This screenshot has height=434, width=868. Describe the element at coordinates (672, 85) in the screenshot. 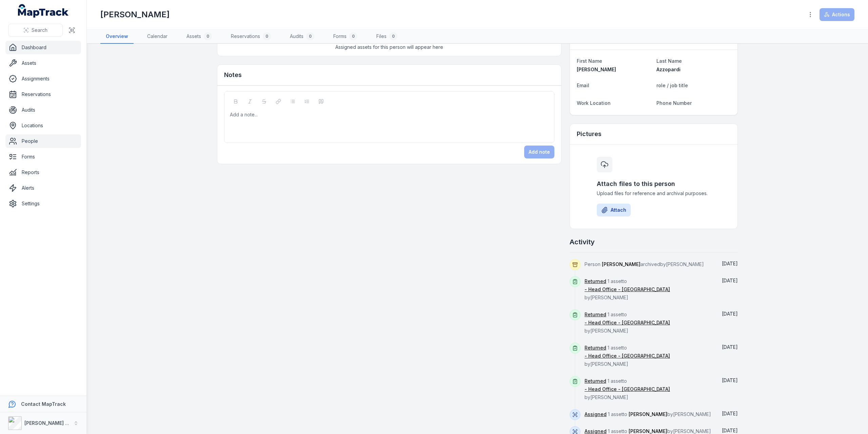

I see `span: role / job title` at that location.